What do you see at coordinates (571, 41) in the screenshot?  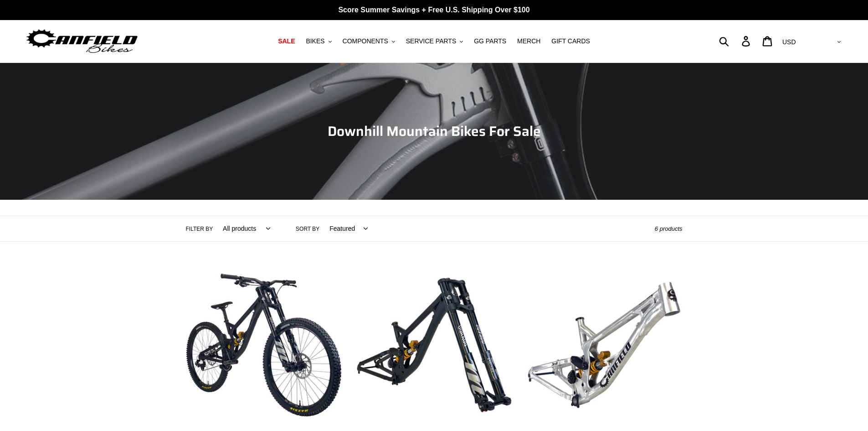 I see `span: GIFT CARDS` at bounding box center [571, 41].